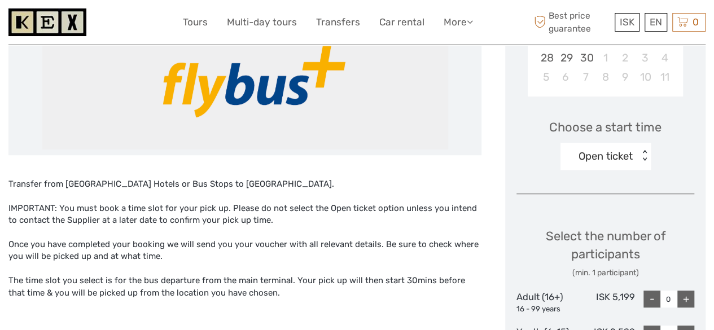  I want to click on div: ISK 5,199, so click(605, 302).